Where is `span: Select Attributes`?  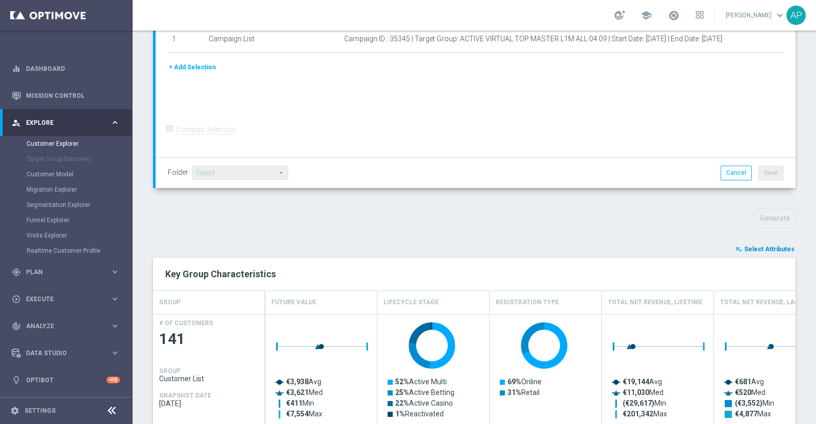 span: Select Attributes is located at coordinates (769, 249).